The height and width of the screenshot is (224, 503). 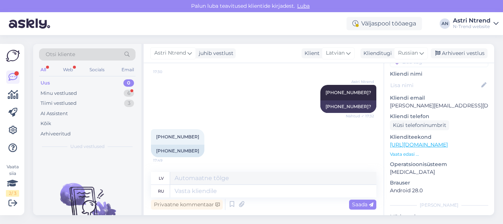 I want to click on p: Operatsioonisüsteem, so click(x=439, y=164).